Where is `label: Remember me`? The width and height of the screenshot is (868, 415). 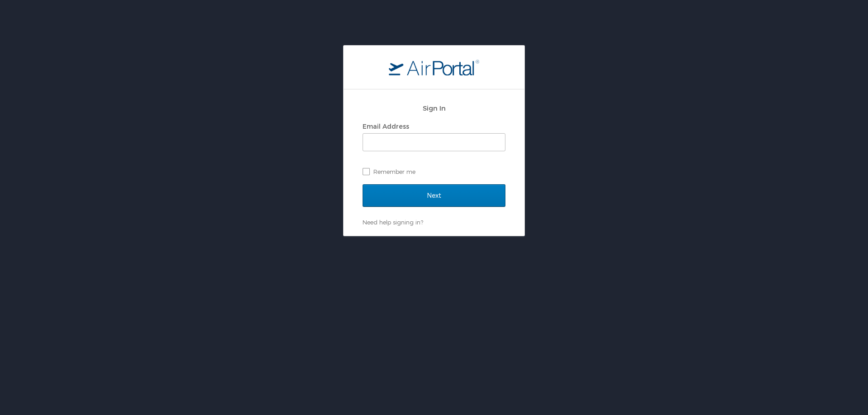 label: Remember me is located at coordinates (434, 172).